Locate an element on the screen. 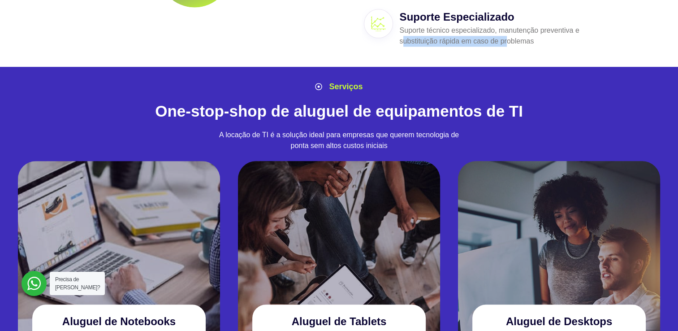 This screenshot has height=331, width=678. p: Suporte técnico especializado, manutenção preventiva e substituição rápida em caso de problemas is located at coordinates (501, 36).